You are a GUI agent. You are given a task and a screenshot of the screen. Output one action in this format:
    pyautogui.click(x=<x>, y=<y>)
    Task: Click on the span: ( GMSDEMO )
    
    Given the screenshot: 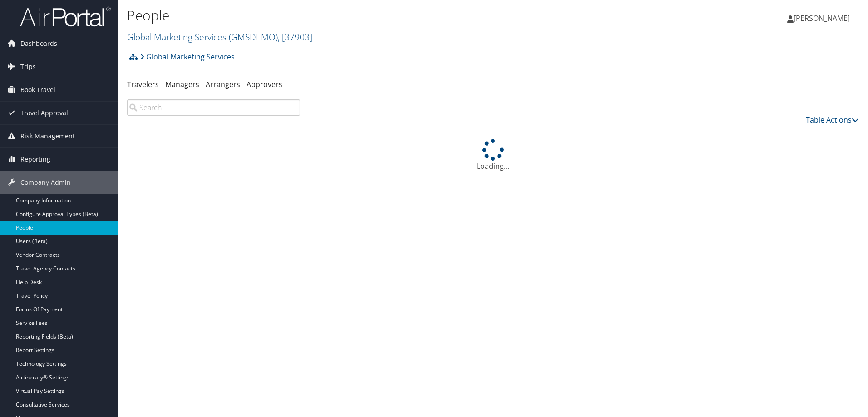 What is the action you would take?
    pyautogui.click(x=253, y=37)
    